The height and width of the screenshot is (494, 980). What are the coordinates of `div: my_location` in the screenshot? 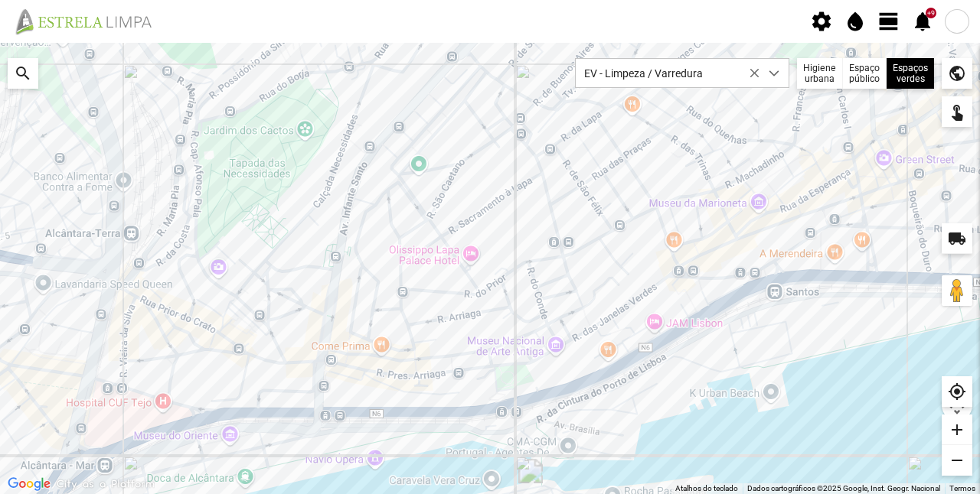 It's located at (957, 392).